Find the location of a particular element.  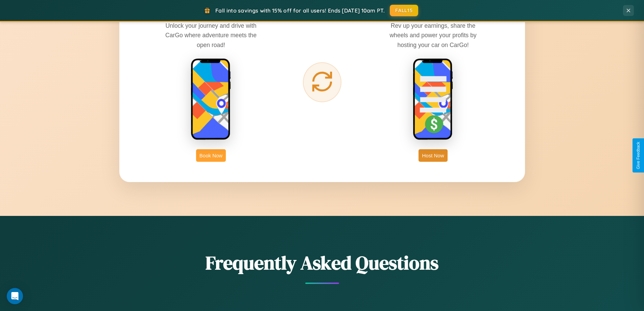

img: host phone is located at coordinates (433, 99).